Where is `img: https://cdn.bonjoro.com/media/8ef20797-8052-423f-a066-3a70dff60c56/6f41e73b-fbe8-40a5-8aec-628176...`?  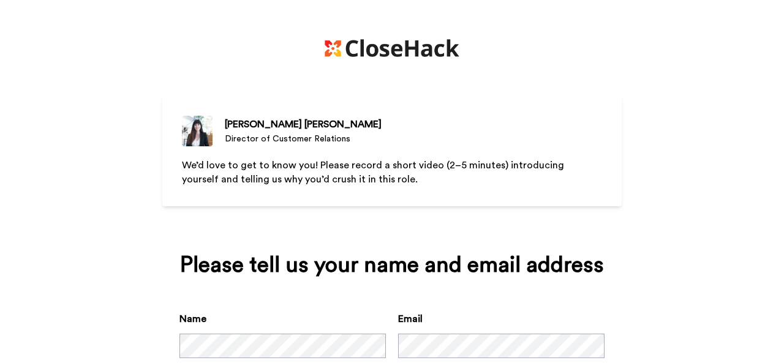 img: https://cdn.bonjoro.com/media/8ef20797-8052-423f-a066-3a70dff60c56/6f41e73b-fbe8-40a5-8aec-628176... is located at coordinates (392, 48).